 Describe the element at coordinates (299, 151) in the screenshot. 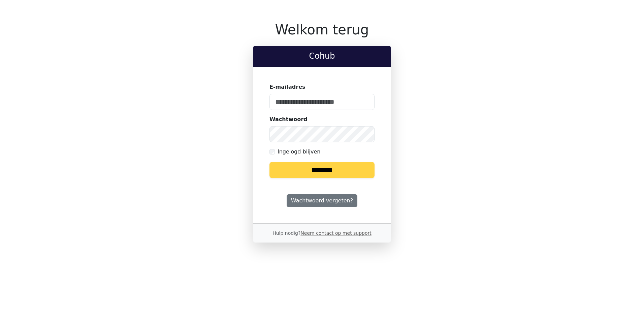

I see `label: Ingelogd blijven` at that location.